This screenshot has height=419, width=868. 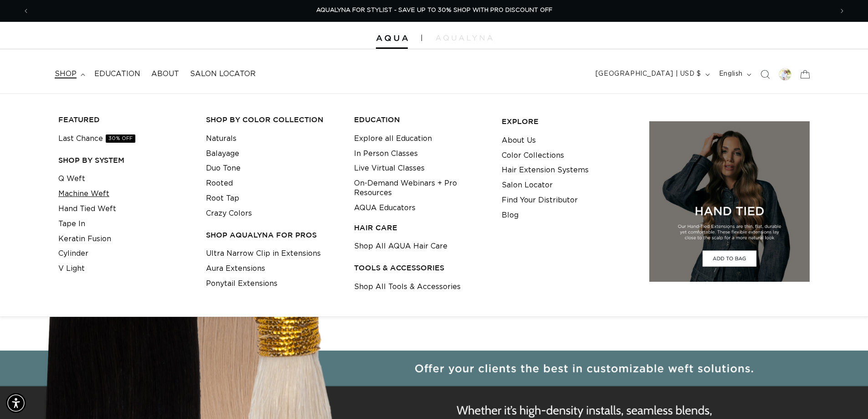 What do you see at coordinates (386, 154) in the screenshot?
I see `a: In Person Classes` at bounding box center [386, 154].